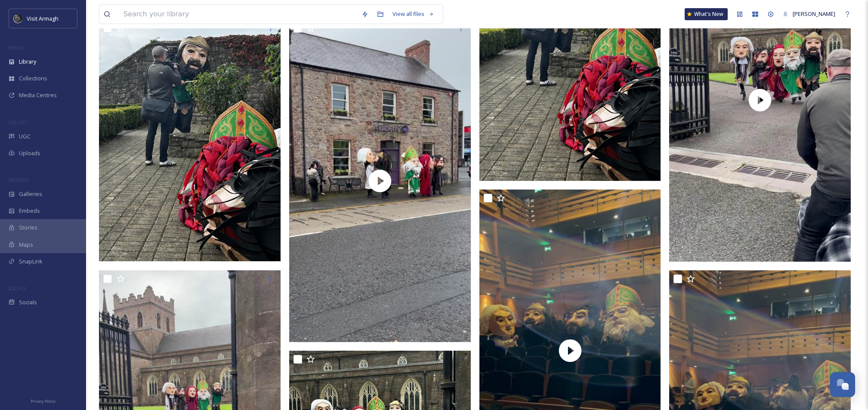  I want to click on span: Privacy Policy, so click(43, 401).